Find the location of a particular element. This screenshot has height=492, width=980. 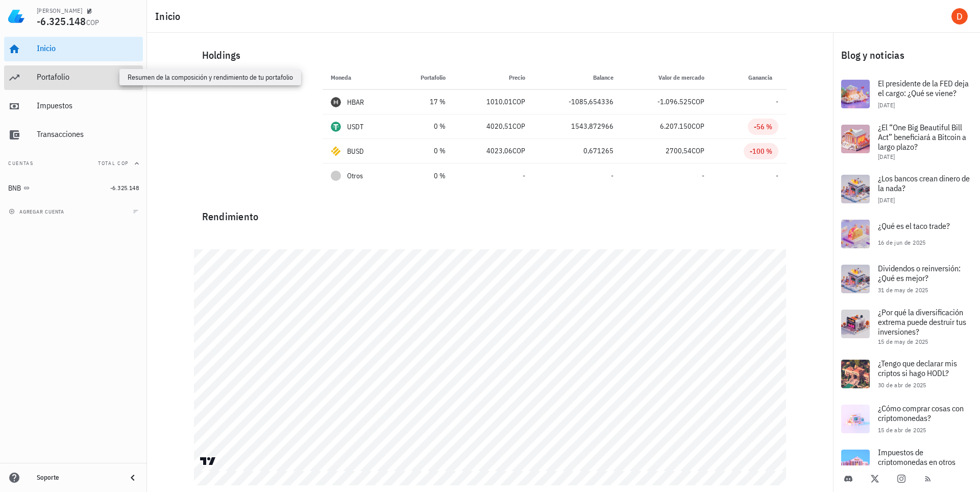

a: ¿Tengo que declarar mis criptos si hago HODL? 30 de abr de 2025 is located at coordinates (906, 374).